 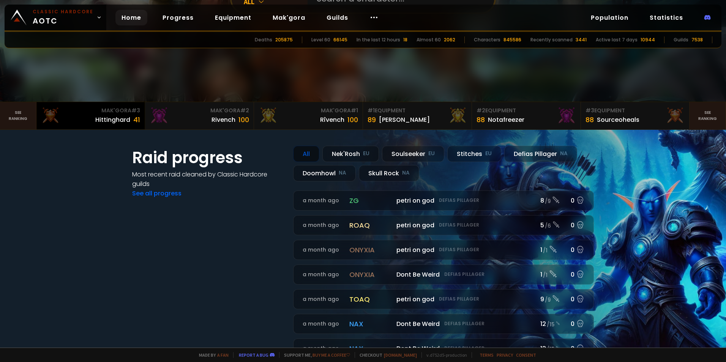 I want to click on div: Level 60, so click(x=321, y=40).